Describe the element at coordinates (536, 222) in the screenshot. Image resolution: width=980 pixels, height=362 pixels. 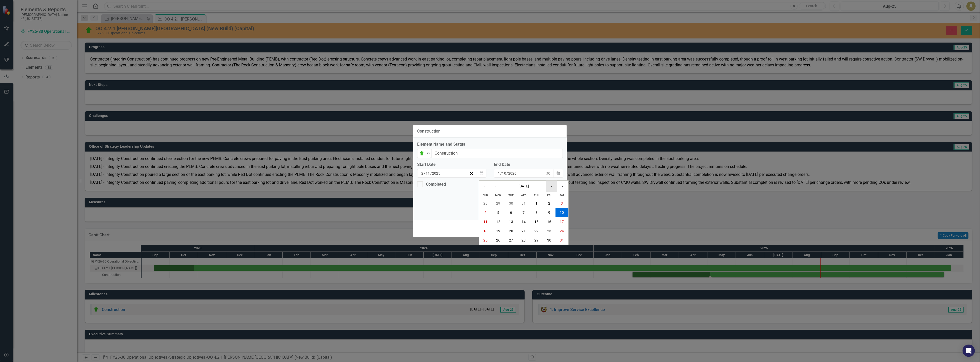
I see `button: January 15, 2026` at that location.